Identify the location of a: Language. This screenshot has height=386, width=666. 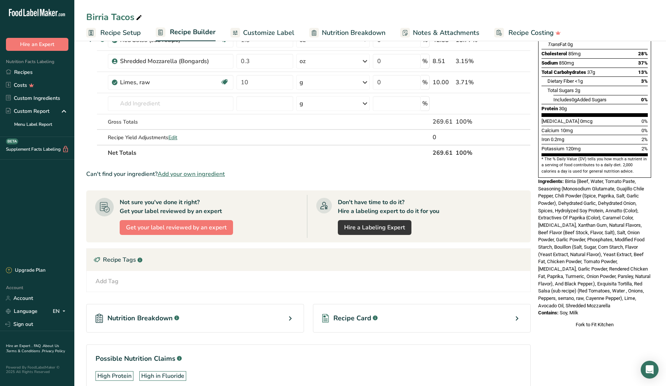
(22, 311).